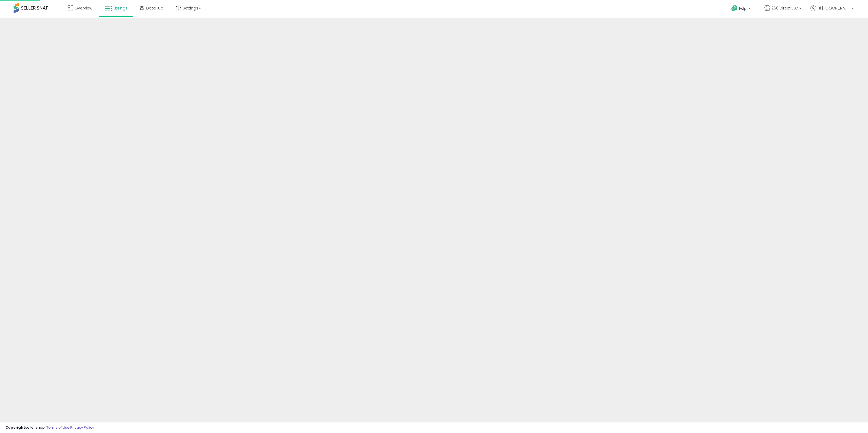 This screenshot has width=868, height=433. Describe the element at coordinates (121, 9) in the screenshot. I see `span: Listings` at that location.